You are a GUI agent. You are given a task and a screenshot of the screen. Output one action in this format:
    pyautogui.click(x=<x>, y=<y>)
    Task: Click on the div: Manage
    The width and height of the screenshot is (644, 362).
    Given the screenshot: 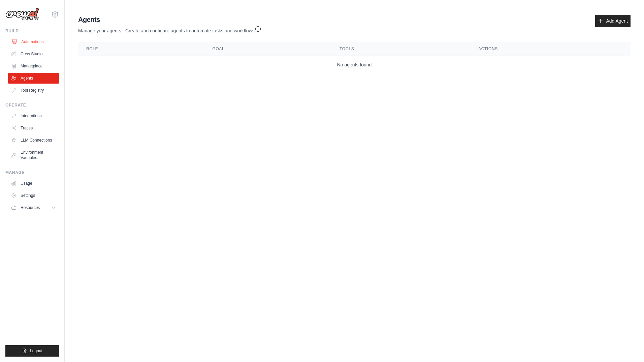 What is the action you would take?
    pyautogui.click(x=32, y=173)
    